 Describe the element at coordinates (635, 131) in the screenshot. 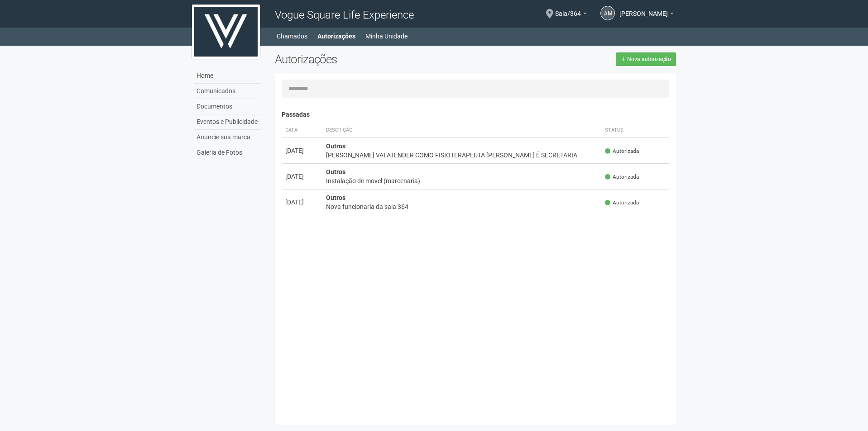

I see `th: Status` at that location.